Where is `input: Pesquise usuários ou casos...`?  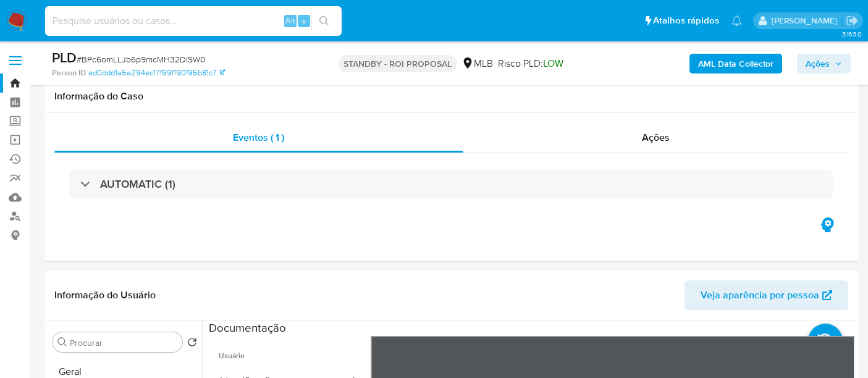
input: Pesquise usuários ou casos... is located at coordinates (193, 21).